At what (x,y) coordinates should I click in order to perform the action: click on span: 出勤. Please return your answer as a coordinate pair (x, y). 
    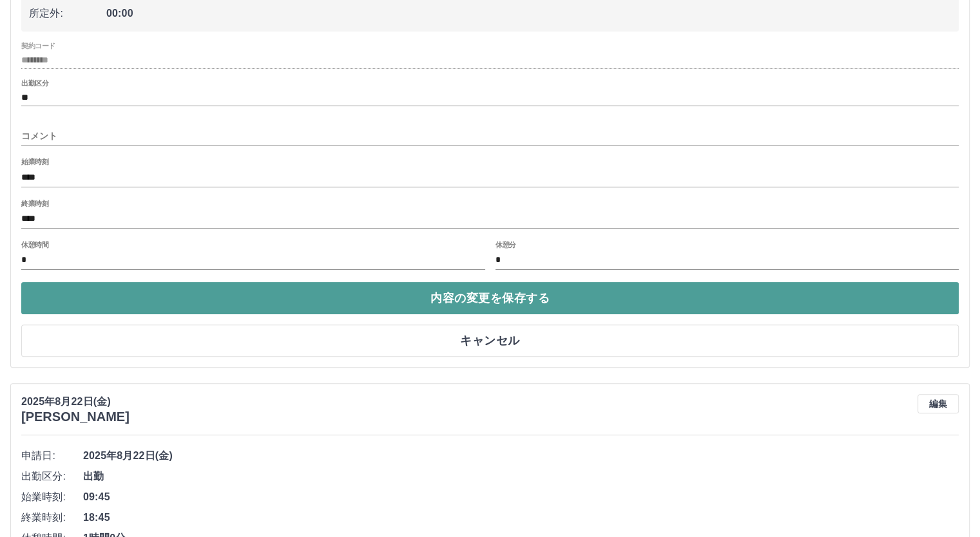
    Looking at the image, I should click on (520, 477).